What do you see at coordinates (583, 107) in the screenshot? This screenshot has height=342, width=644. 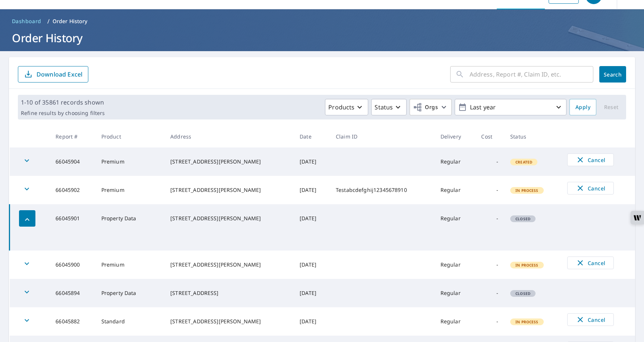 I see `button: Apply` at bounding box center [583, 107].